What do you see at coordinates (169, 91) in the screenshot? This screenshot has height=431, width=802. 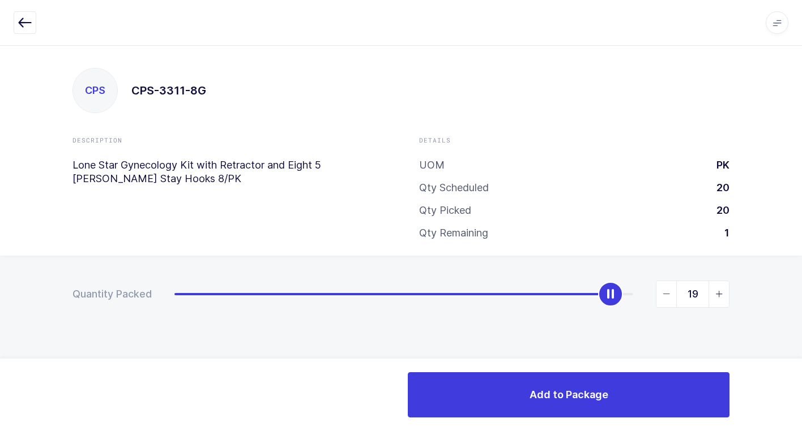 I see `h1: CPS-3311-8G` at bounding box center [169, 91].